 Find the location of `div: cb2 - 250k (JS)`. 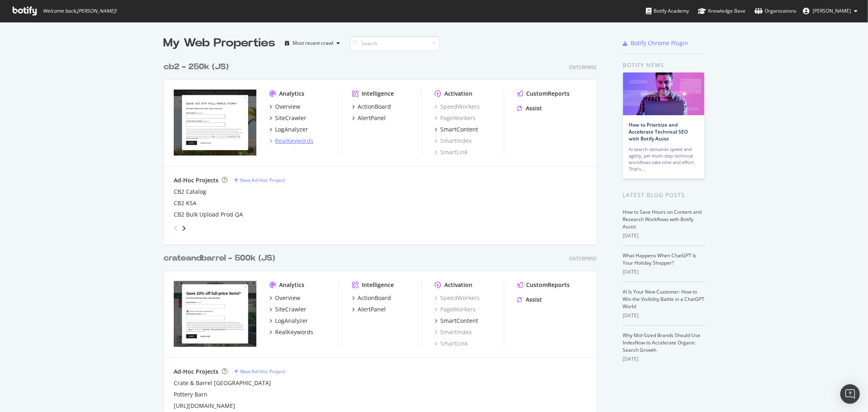

div: cb2 - 250k (JS) is located at coordinates (196, 67).